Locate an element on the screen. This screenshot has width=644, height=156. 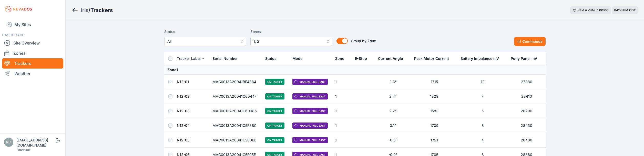
img: rono@prim.com is located at coordinates (9, 143).